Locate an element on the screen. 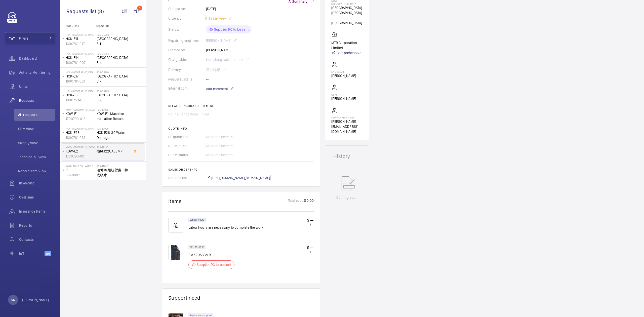 This screenshot has height=317, width=644. p: KOW-E2 is located at coordinates (80, 151).